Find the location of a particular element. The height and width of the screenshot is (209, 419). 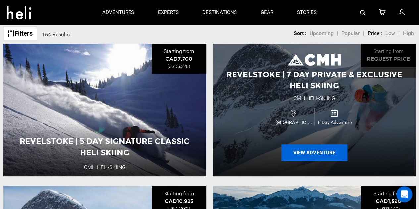

span: Popular is located at coordinates (351, 33).